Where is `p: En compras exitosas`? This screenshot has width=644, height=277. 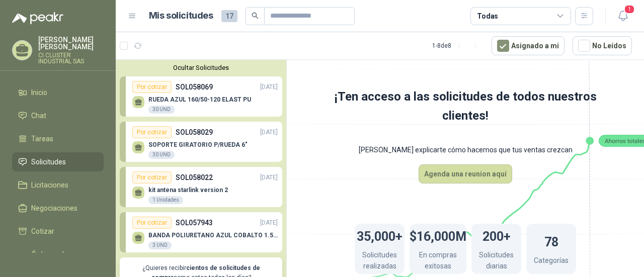
p: En compras exitosas is located at coordinates (438, 262).